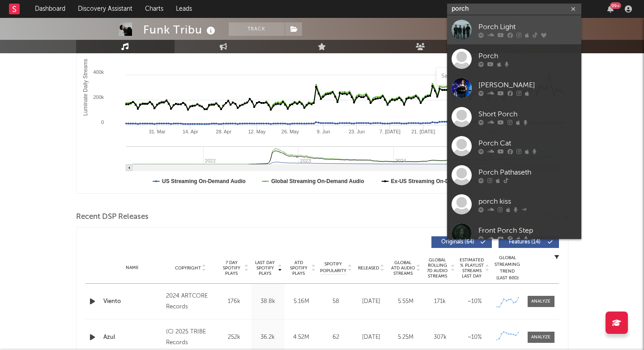  What do you see at coordinates (265, 268) in the screenshot?
I see `span: Last Day Spotify Plays` at bounding box center [265, 268].